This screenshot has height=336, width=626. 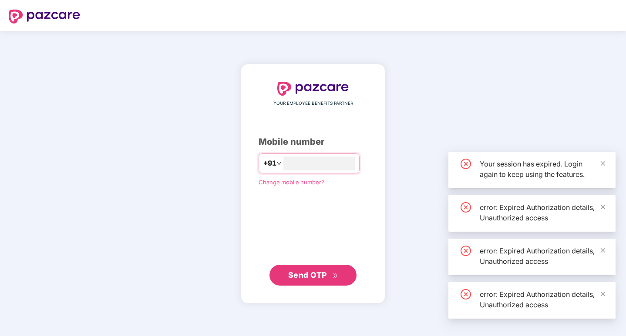 I want to click on div: Your session has expired. Login again to keep using the features., so click(x=542, y=169).